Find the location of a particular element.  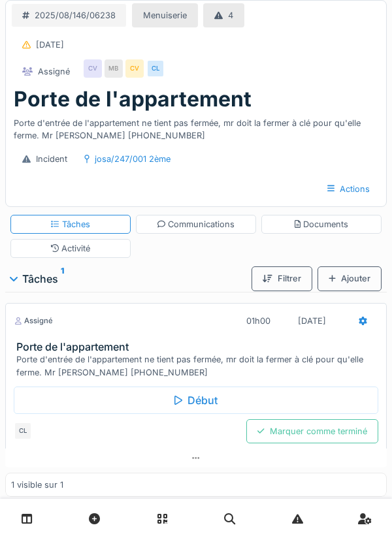

h3: Porte de l'appartement is located at coordinates (199, 347).